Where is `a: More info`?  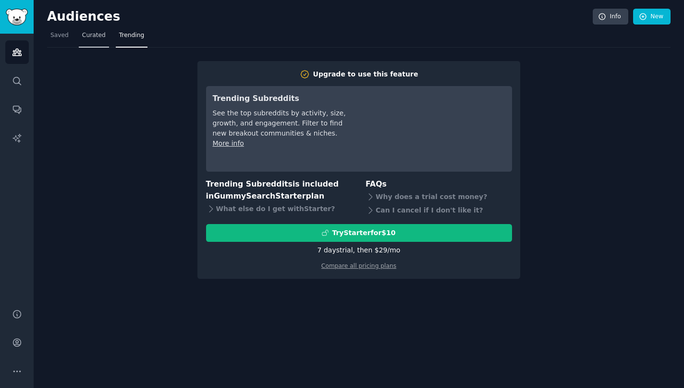 a: More info is located at coordinates (228, 143).